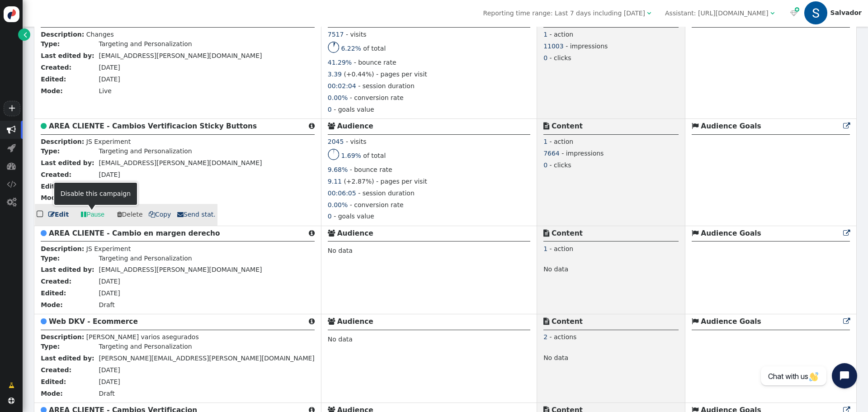 The image size is (868, 412). I want to click on span: 0.00%, so click(338, 98).